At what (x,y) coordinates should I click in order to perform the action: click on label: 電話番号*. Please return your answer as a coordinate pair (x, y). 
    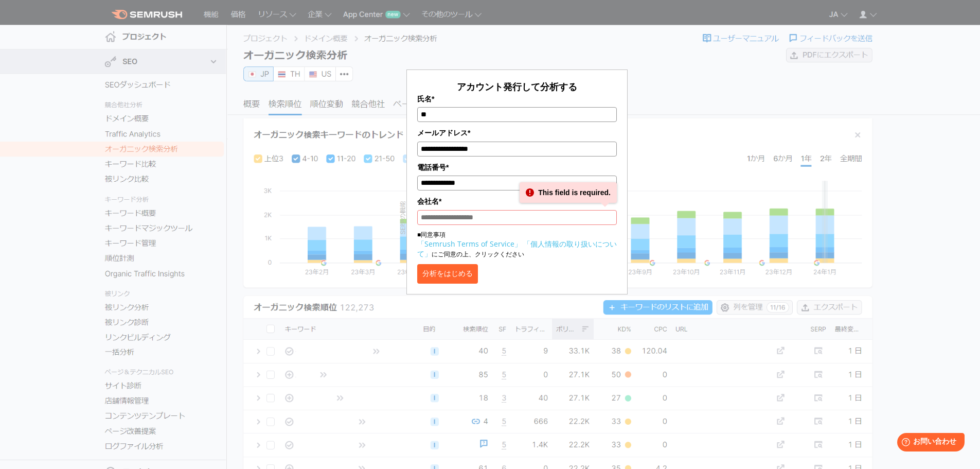
    Looking at the image, I should click on (517, 167).